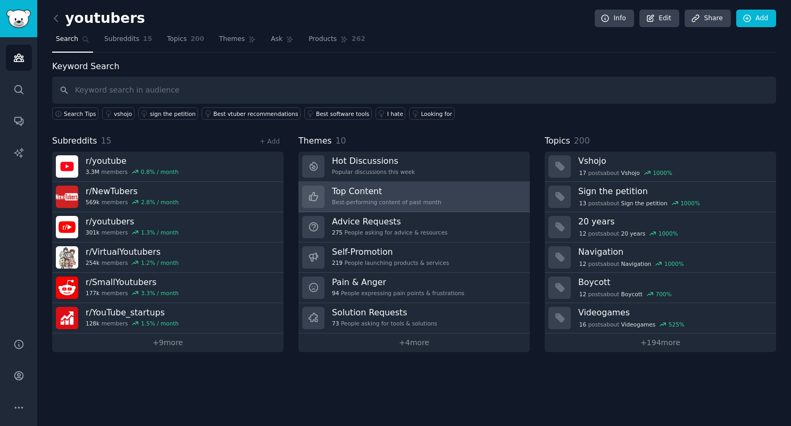 This screenshot has height=426, width=791. I want to click on span: Boycott, so click(632, 294).